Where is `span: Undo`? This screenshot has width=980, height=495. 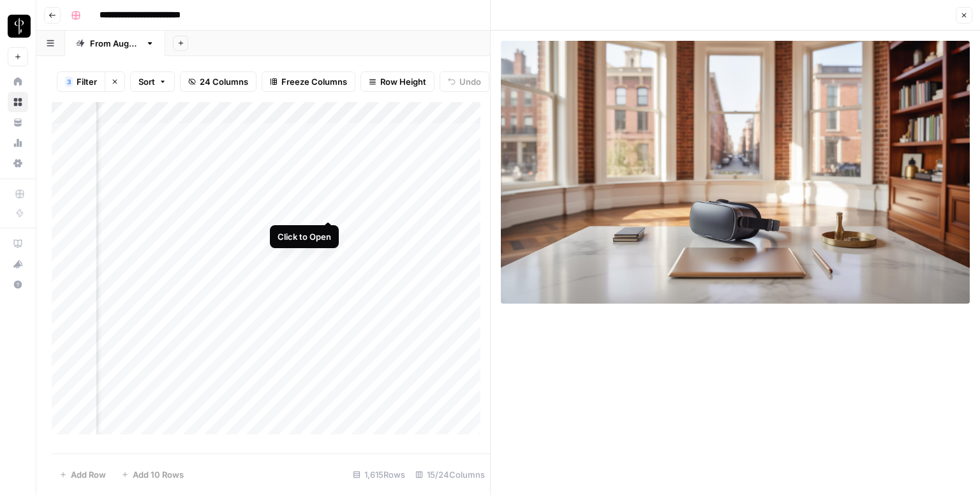 span: Undo is located at coordinates (470, 82).